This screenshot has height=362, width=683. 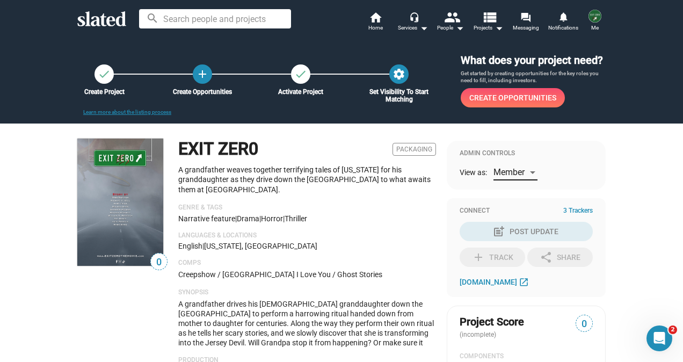 What do you see at coordinates (546, 257) in the screenshot?
I see `mat-icon: share` at bounding box center [546, 257].